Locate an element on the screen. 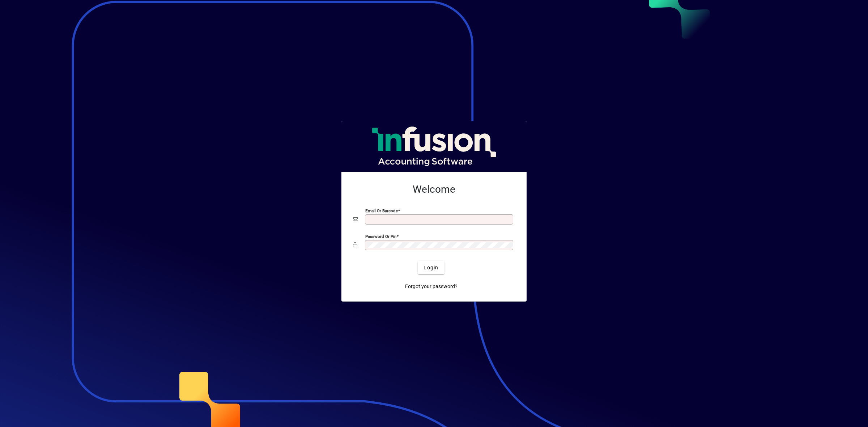 Image resolution: width=868 pixels, height=427 pixels. span: Forgot your password? is located at coordinates (431, 286).